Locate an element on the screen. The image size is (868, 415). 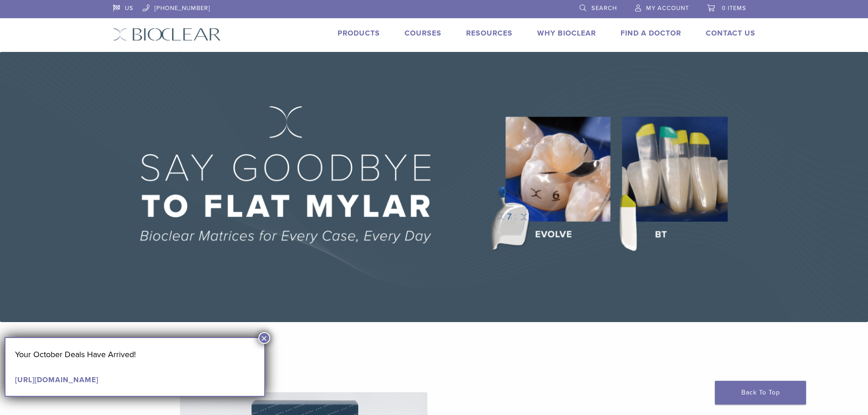
a: Contact Us is located at coordinates (730, 33).